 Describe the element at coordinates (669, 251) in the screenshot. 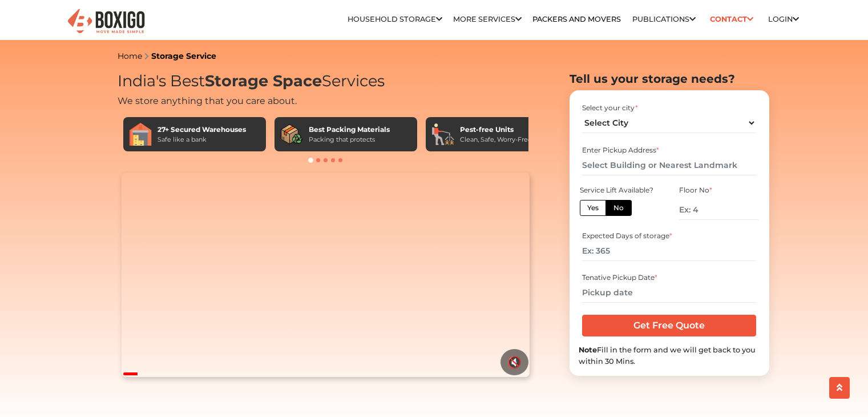

I see `input: Ex: 365` at that location.